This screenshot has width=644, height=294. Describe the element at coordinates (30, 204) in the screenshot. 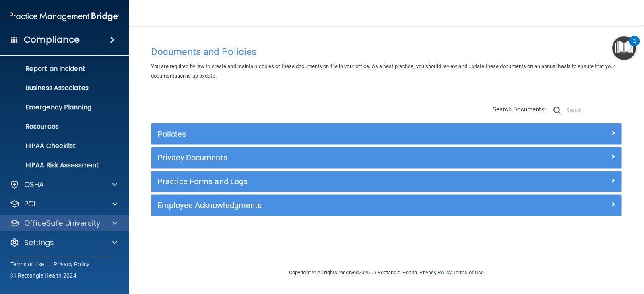

I see `p: PCI` at that location.